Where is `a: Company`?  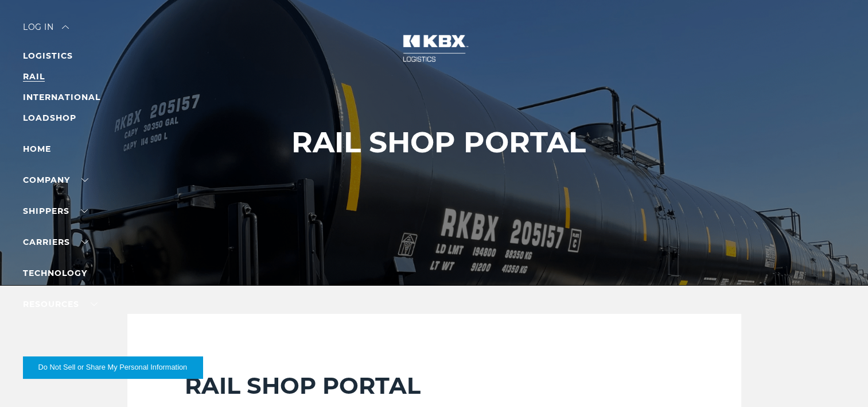
a: Company is located at coordinates (56, 180).